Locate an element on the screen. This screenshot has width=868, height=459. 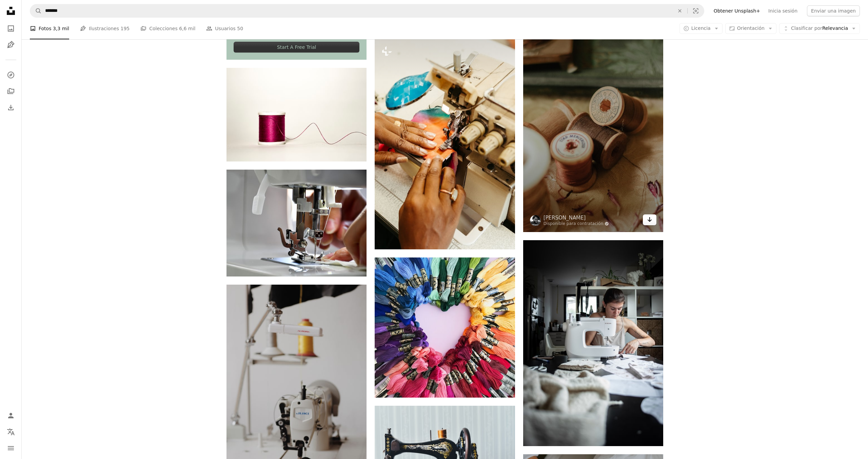
button: Búsqueda visual is located at coordinates (696, 11).